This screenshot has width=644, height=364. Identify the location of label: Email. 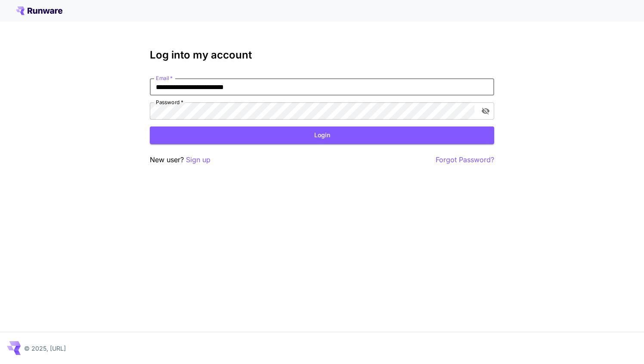
(164, 78).